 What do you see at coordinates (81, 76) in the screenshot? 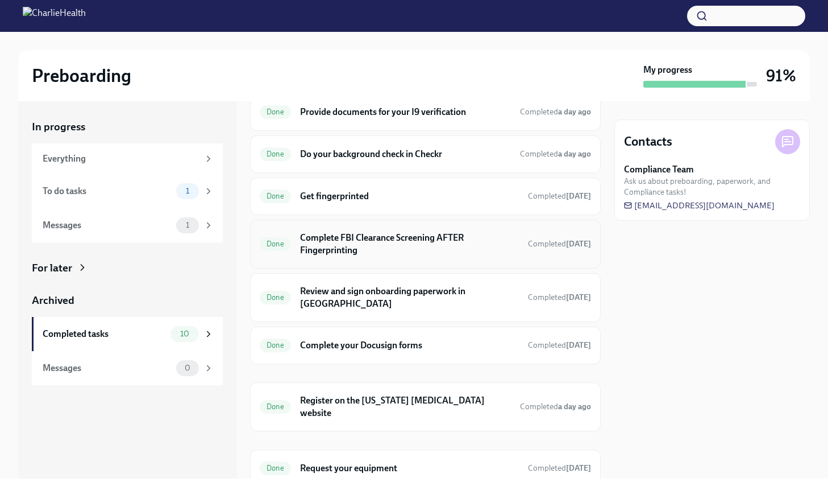
I see `h2: Preboarding` at bounding box center [81, 76].